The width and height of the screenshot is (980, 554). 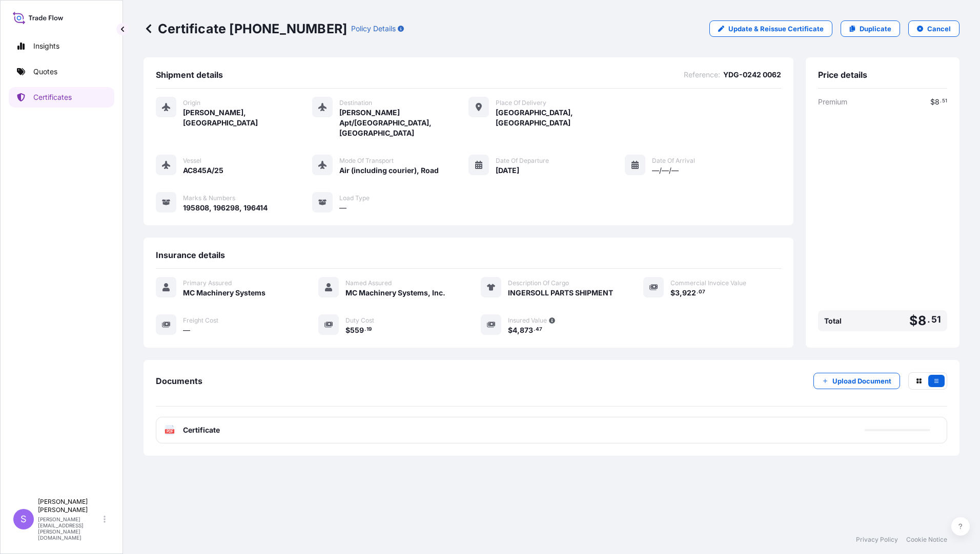 What do you see at coordinates (200, 321) in the screenshot?
I see `span: Freight Cost` at bounding box center [200, 321].